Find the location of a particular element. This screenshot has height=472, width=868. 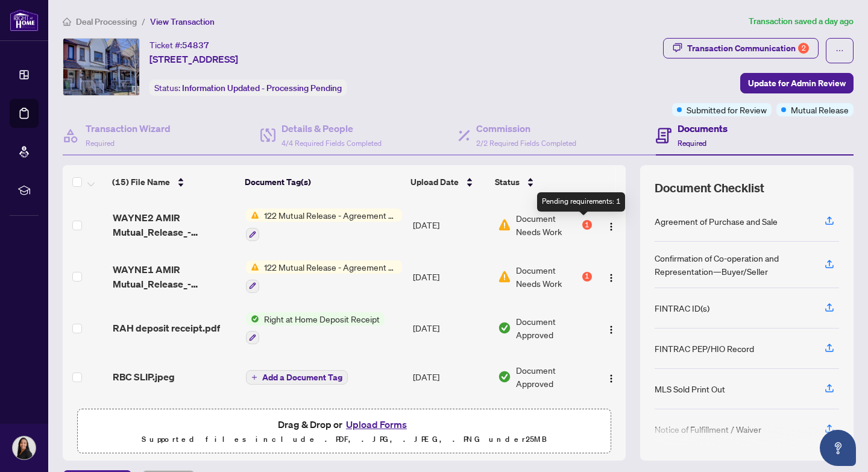

p: Supported files include .PDF, .JPG, .JPEG, .PNG under 25 MB is located at coordinates (344, 439).